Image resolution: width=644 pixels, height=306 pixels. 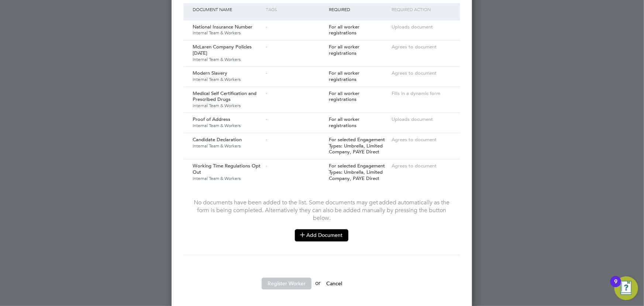 What do you see at coordinates (228, 100) in the screenshot?
I see `div: Medical Self Certification and Prescribed Drugs` at bounding box center [228, 100].